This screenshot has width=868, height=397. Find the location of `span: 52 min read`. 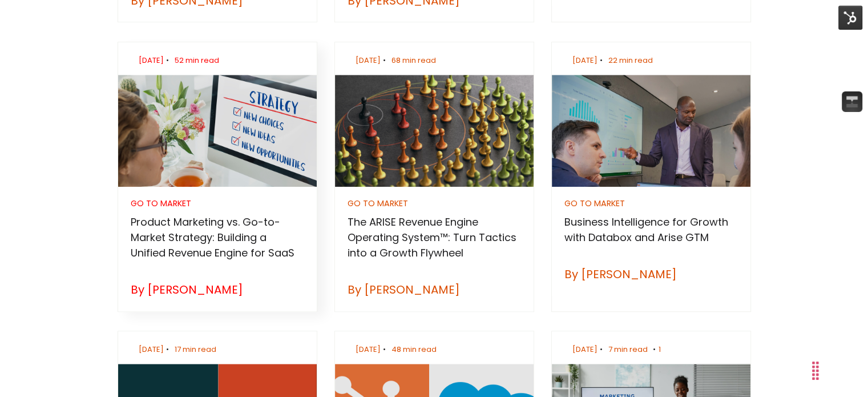

span: 52 min read is located at coordinates (196, 60).